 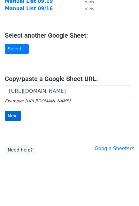 I want to click on strong: Manual List 09/16, so click(x=29, y=9).